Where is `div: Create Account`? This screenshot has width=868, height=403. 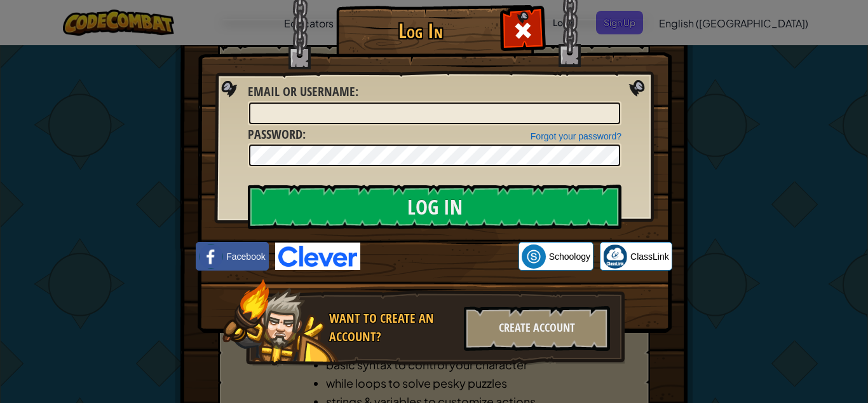
div: Create Account is located at coordinates (537, 328).